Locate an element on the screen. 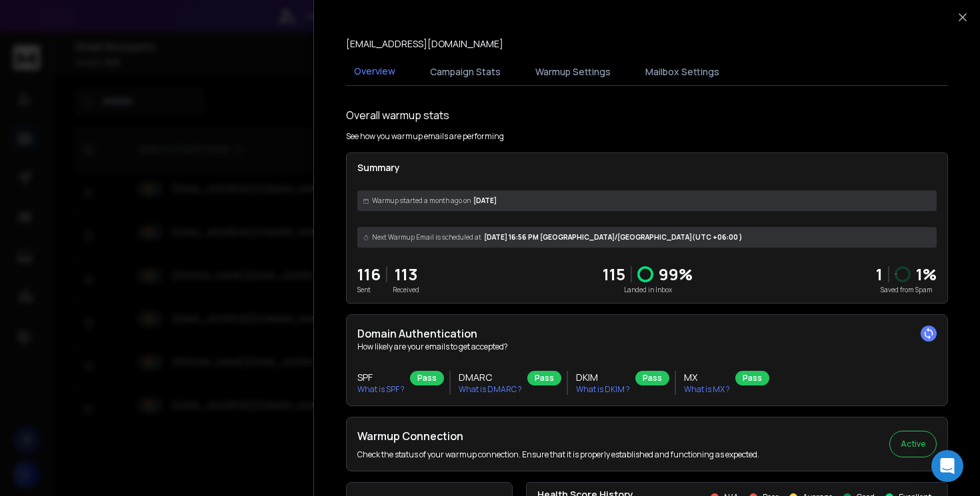 This screenshot has width=980, height=496. p: What is DMARC ? is located at coordinates (490, 390).